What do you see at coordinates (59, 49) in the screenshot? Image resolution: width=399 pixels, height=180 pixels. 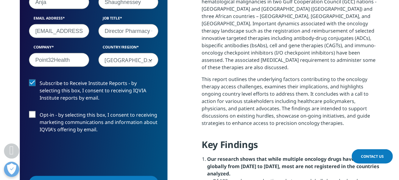 I see `label: Company` at bounding box center [59, 49].